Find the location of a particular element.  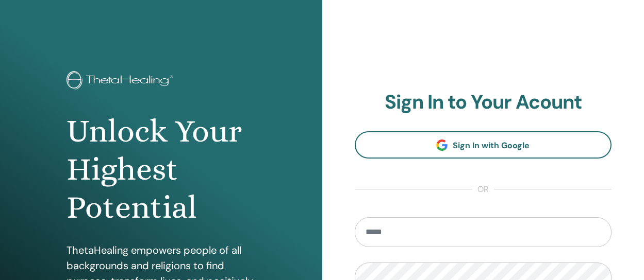

span: or is located at coordinates (483, 189).